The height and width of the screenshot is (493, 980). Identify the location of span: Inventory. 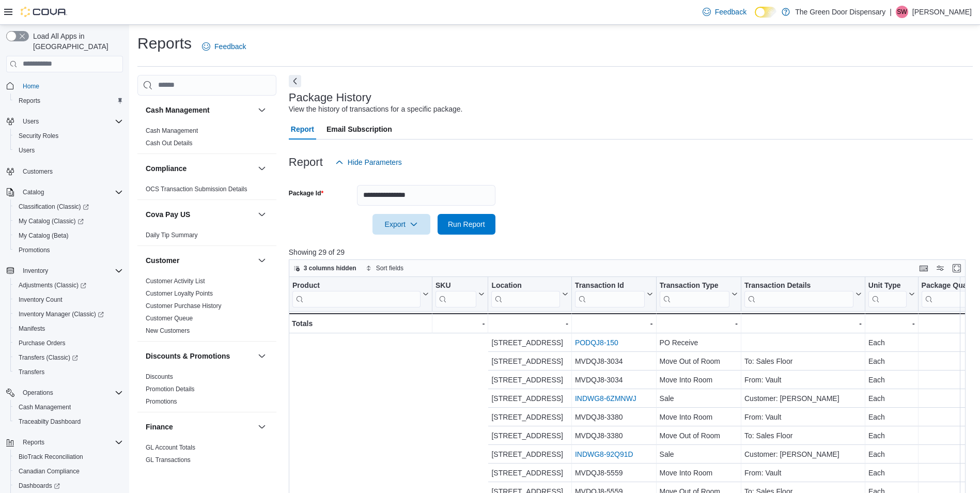
(35, 271).